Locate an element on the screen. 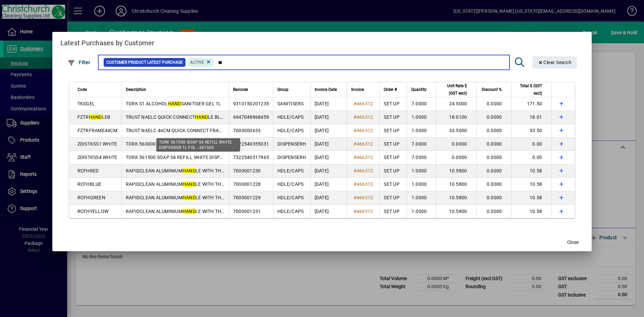 This screenshot has height=317, width=644. span: FZTRFRAME44CM is located at coordinates (97, 130).